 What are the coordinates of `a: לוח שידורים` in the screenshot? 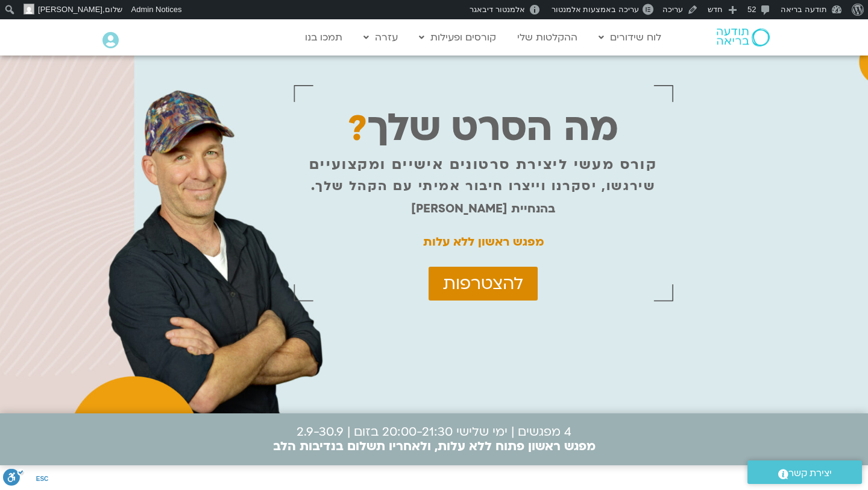 It's located at (630, 38).